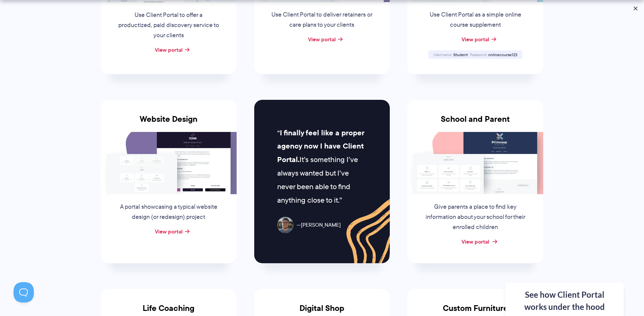 This screenshot has width=644, height=316. What do you see at coordinates (168, 212) in the screenshot?
I see `p: A portal showcasing a typical website design (or redesign) project` at bounding box center [168, 212].